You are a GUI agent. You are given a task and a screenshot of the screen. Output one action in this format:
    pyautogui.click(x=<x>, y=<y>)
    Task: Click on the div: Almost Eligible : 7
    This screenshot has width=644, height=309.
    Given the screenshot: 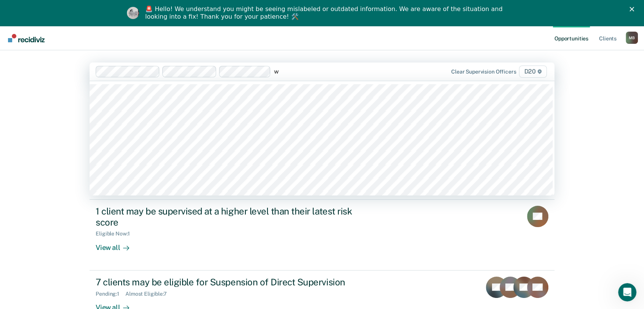 What is the action you would take?
    pyautogui.click(x=149, y=294)
    